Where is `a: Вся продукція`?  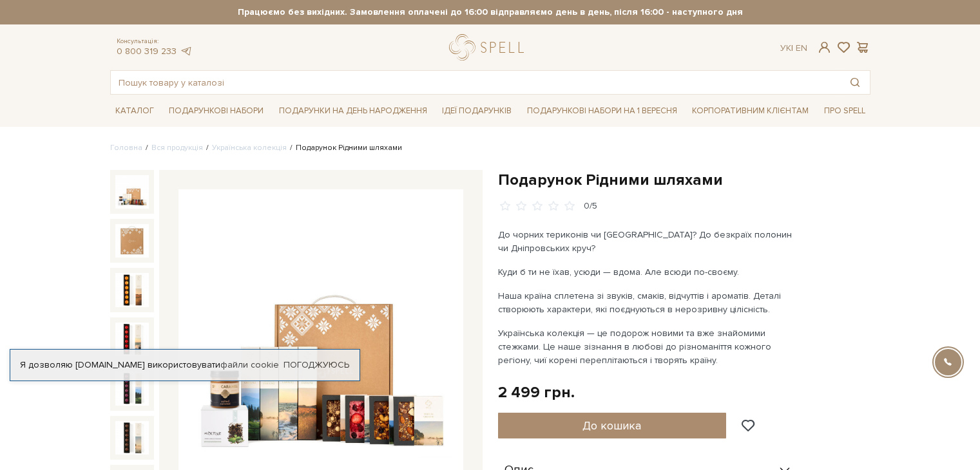
a: Вся продукція is located at coordinates (177, 147).